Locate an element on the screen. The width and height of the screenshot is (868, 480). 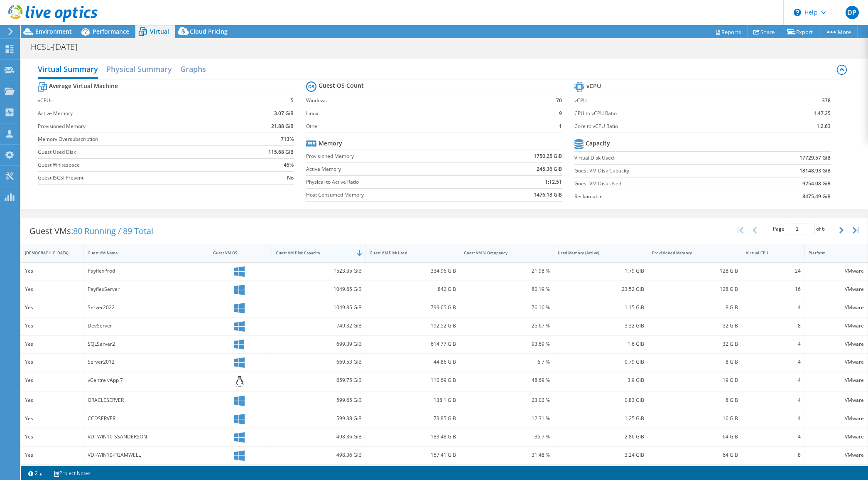
label: CPU to vCPU Ratio is located at coordinates (669, 114).